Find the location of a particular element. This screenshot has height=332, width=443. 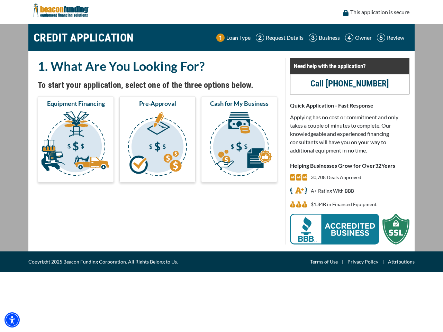

img: Step 5 is located at coordinates (381, 38).